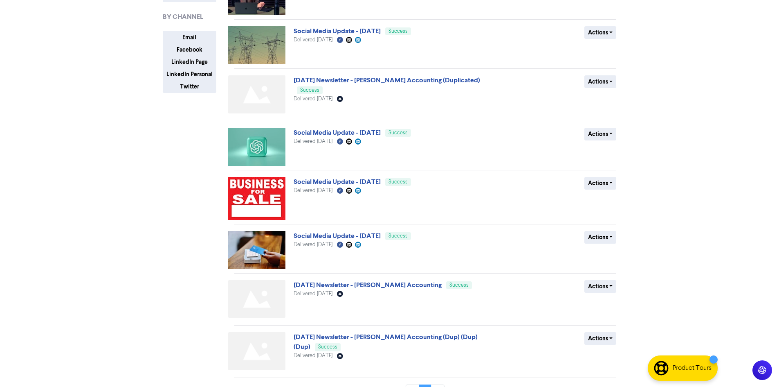 The image size is (779, 387). I want to click on div: Chat Widget, so click(759, 367).